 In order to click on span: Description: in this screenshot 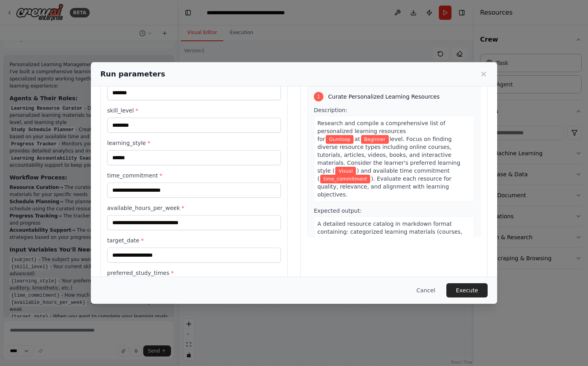, I will do `click(330, 110)`.